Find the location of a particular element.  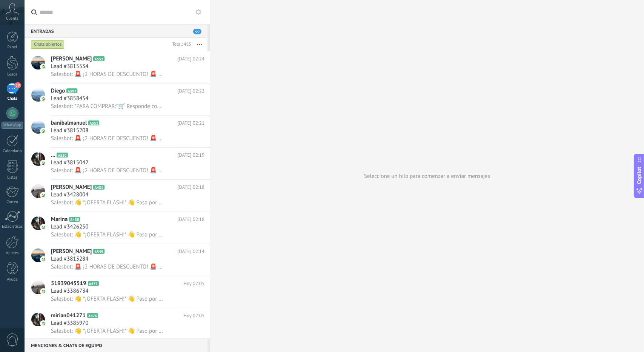

div: Correo is located at coordinates (12, 202).